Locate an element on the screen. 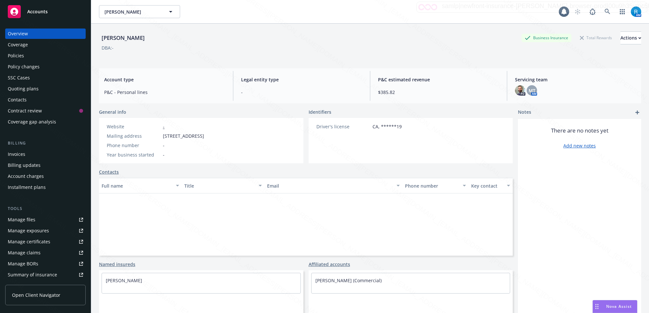  span: MT is located at coordinates (532, 90).